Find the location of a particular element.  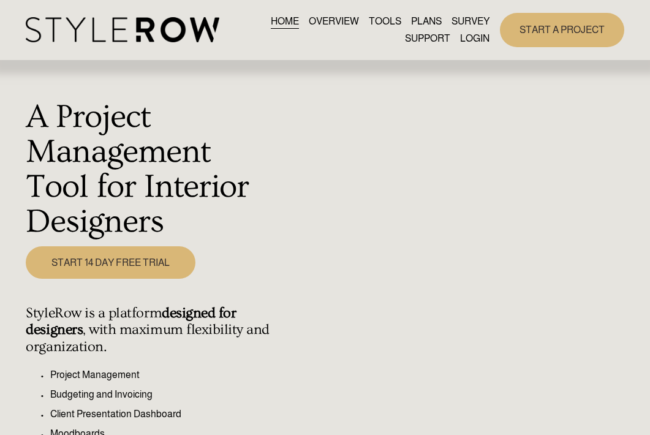

a: TOOLS is located at coordinates (385, 21).